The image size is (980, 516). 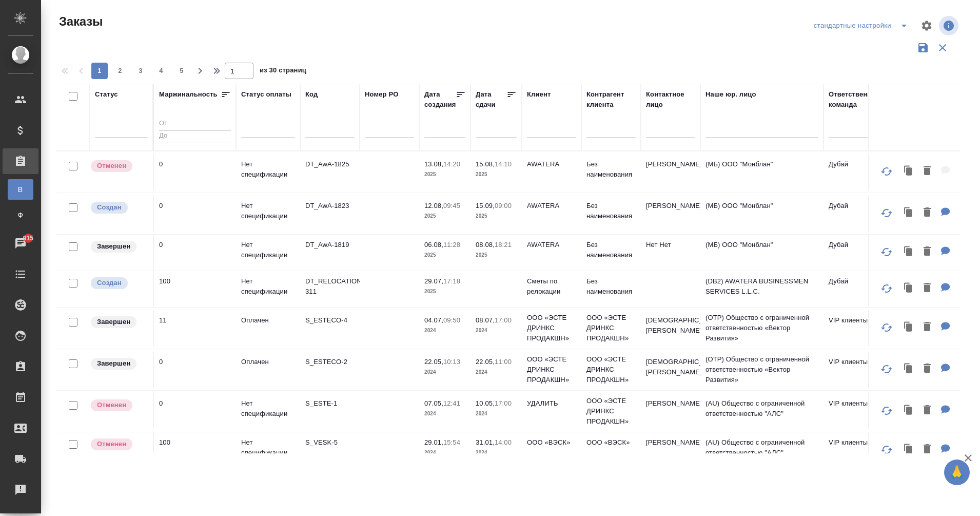 I want to click on button: 5, so click(x=182, y=71).